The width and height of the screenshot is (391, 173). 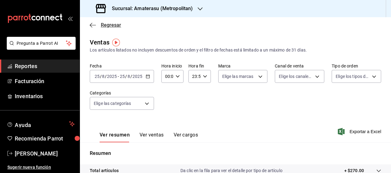 I want to click on div: Los artículos listados no incluyen descuentos de orden y el filtro de fechas está limitado a un m..., so click(x=236, y=50).